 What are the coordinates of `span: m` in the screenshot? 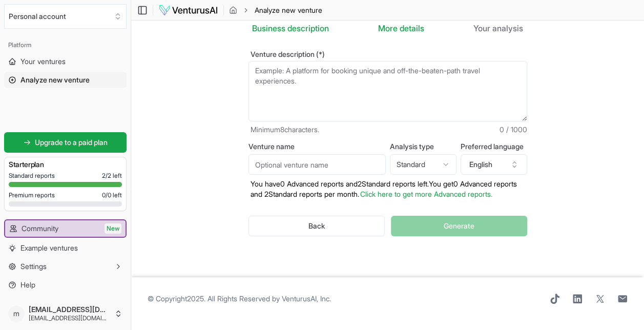 It's located at (17, 313).